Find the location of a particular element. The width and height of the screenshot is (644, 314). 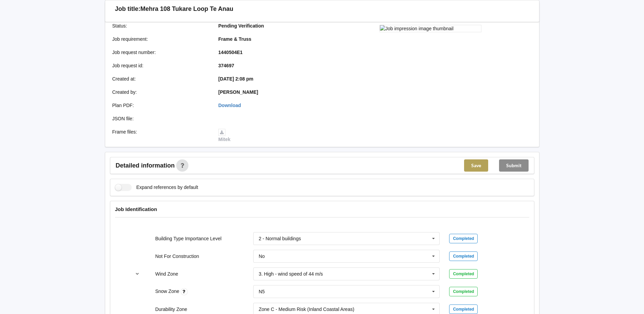

div: 2 - Normal buildings is located at coordinates (280, 239).